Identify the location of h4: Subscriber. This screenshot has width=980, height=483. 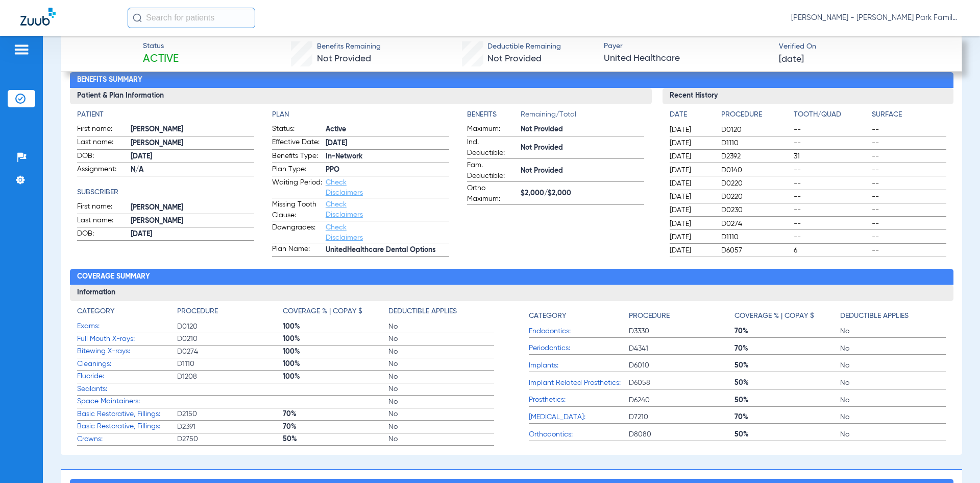
(165, 192).